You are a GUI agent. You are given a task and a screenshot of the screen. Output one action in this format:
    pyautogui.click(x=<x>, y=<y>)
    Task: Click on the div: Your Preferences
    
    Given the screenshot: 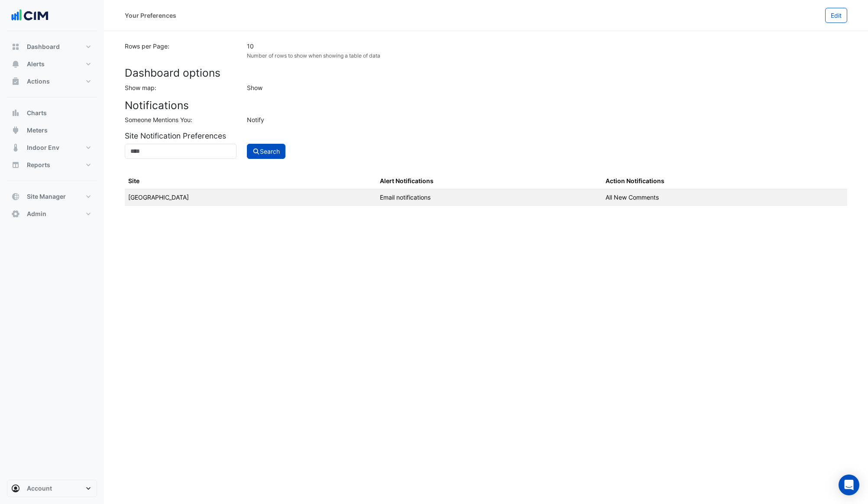 What is the action you would take?
    pyautogui.click(x=150, y=15)
    